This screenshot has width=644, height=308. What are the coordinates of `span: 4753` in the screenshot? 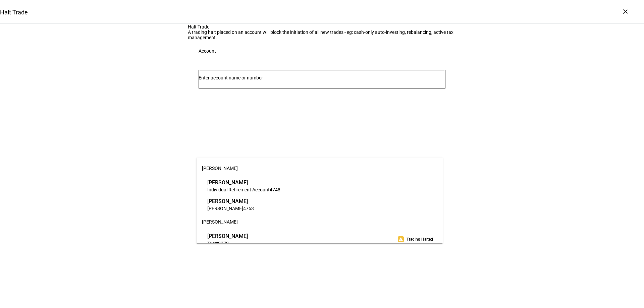 It's located at (248, 208).